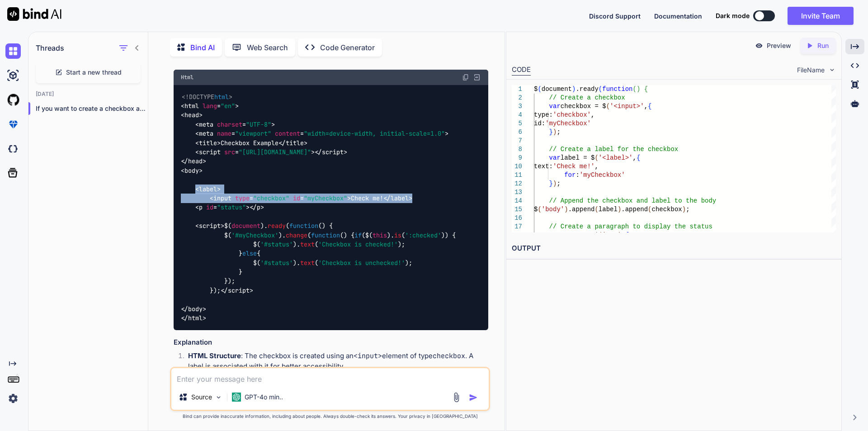 The image size is (868, 431). Describe the element at coordinates (615, 16) in the screenshot. I see `span: Discord Support` at that location.